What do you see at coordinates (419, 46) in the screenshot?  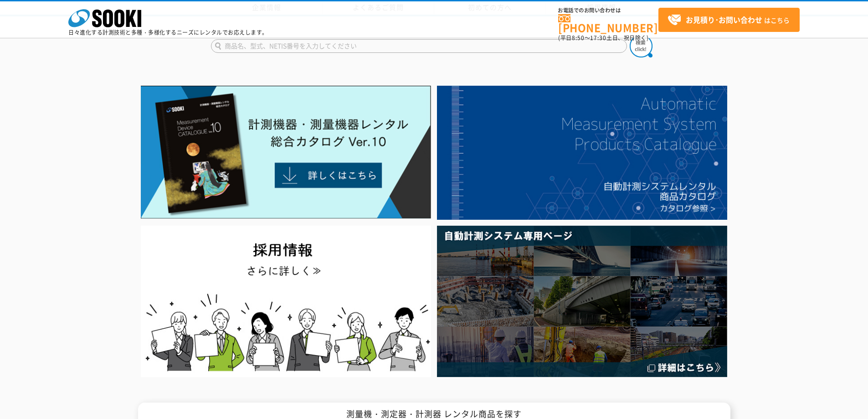 I see `input: 商品名、型式、NETIS番号を入力してください` at bounding box center [419, 46].